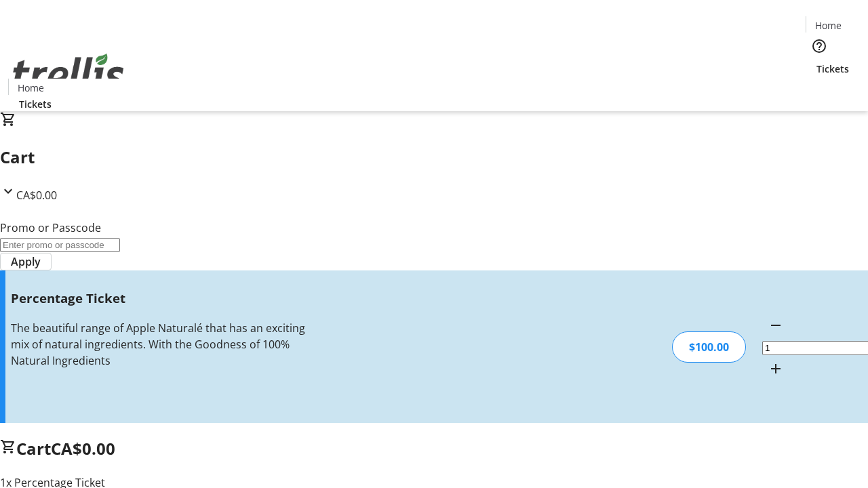  Describe the element at coordinates (775, 369) in the screenshot. I see `button: Increment by one` at that location.